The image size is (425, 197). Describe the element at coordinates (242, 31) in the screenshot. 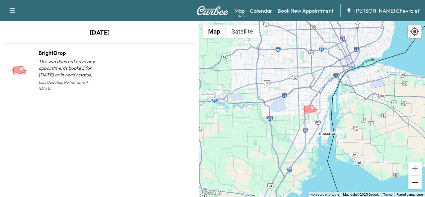

I see `button: Show satellite imagery` at that location.